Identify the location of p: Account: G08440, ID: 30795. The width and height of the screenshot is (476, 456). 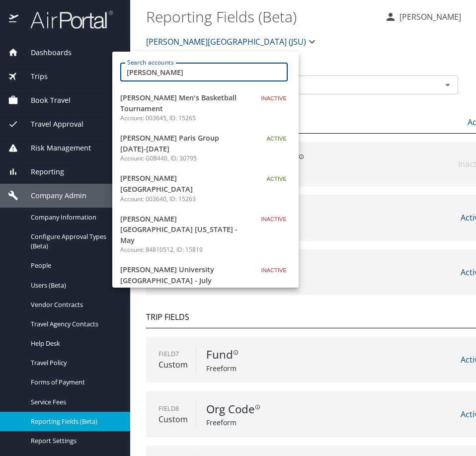
(183, 159).